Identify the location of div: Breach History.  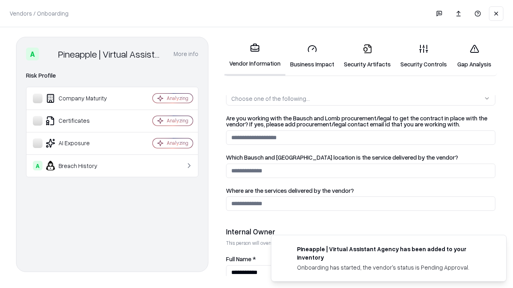
(81, 166).